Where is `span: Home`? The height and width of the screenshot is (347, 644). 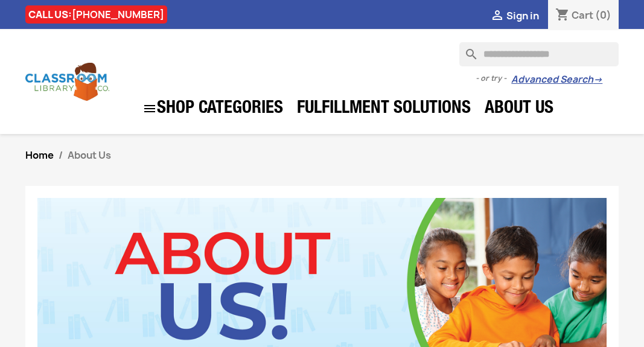 span: Home is located at coordinates (39, 155).